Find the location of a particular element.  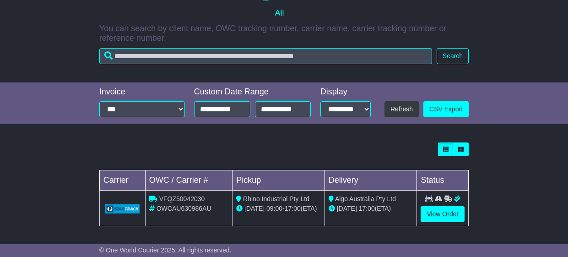

div: - (ETA) is located at coordinates (278, 208).